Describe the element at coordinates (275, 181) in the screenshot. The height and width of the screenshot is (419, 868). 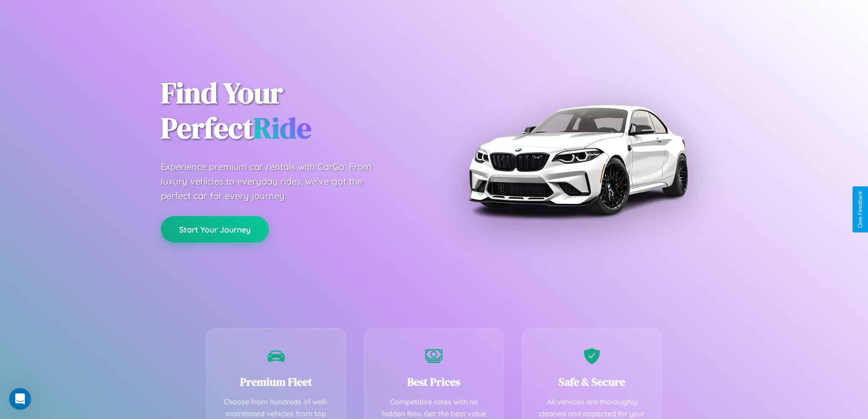
I see `p: Experience premium car rentals with CarGo. From luxury vehicles to everyday rides, we've got the ...` at that location.